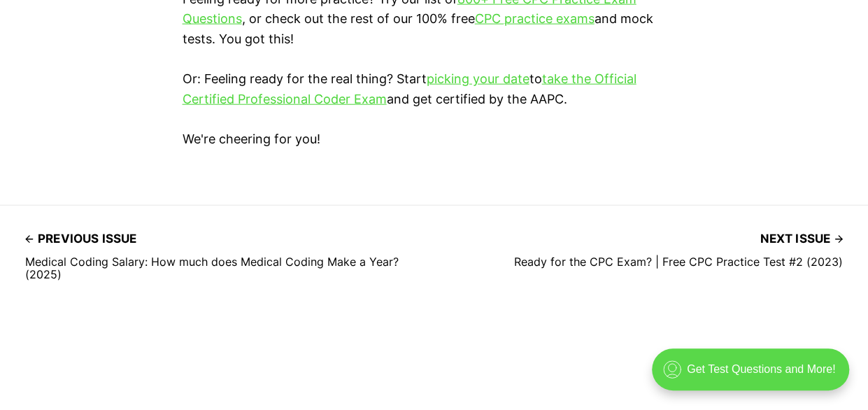  What do you see at coordinates (534, 18) in the screenshot?
I see `a: CPC practice exams` at bounding box center [534, 18].